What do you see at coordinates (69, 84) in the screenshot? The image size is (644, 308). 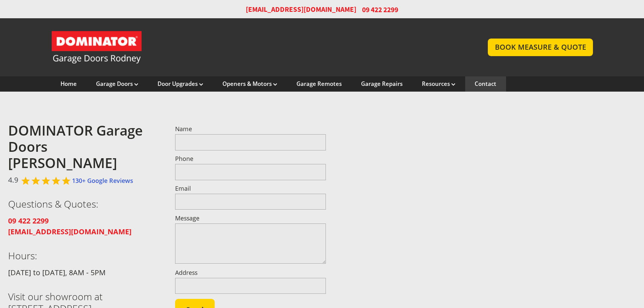 I see `a: Home` at bounding box center [69, 84].